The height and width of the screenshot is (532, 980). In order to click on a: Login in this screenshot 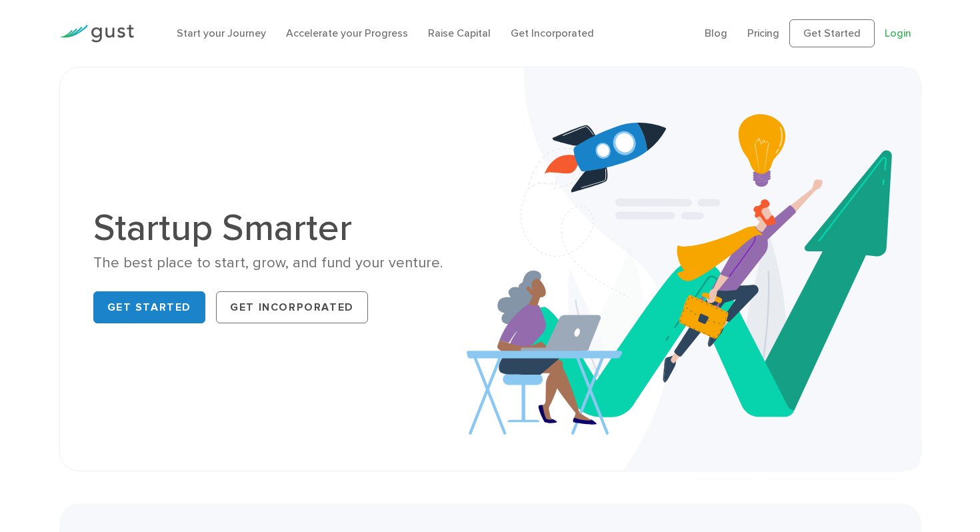, I will do `click(898, 32)`.